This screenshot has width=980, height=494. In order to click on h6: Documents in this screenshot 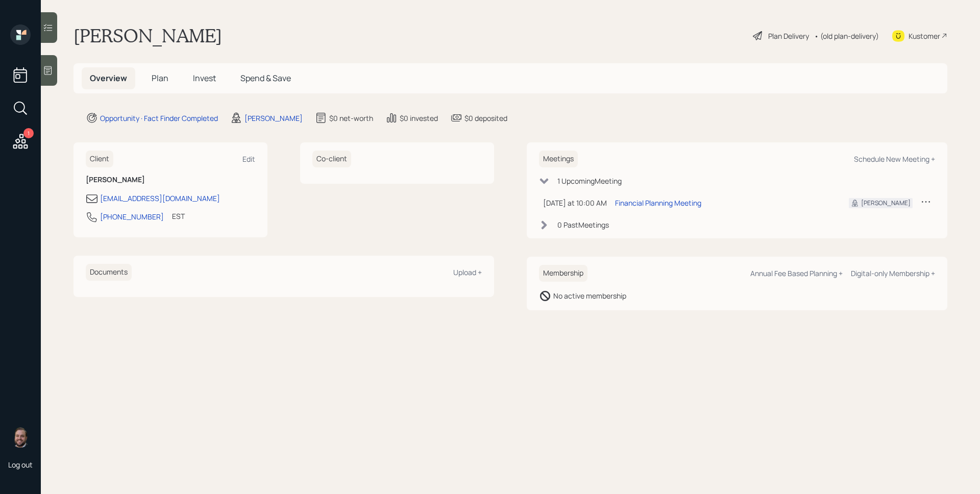, I will do `click(109, 272)`.